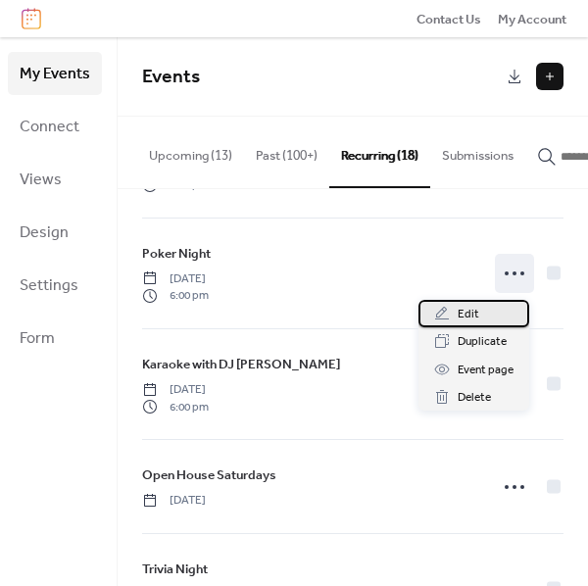  I want to click on span: Settings, so click(49, 286).